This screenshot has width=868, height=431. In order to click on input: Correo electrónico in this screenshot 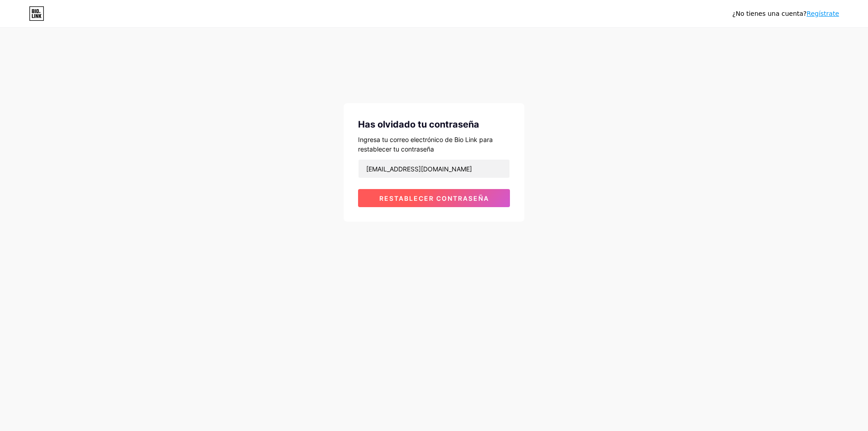, I will do `click(434, 169)`.